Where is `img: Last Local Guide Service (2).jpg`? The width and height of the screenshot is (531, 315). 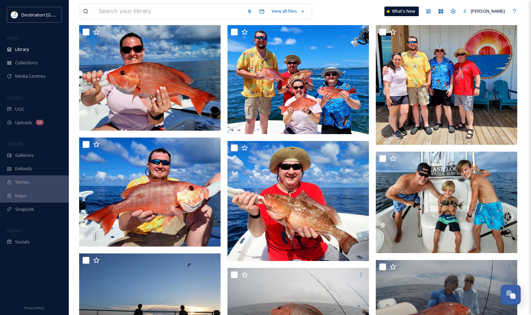
img: Last Local Guide Service (2).jpg is located at coordinates (446, 85).